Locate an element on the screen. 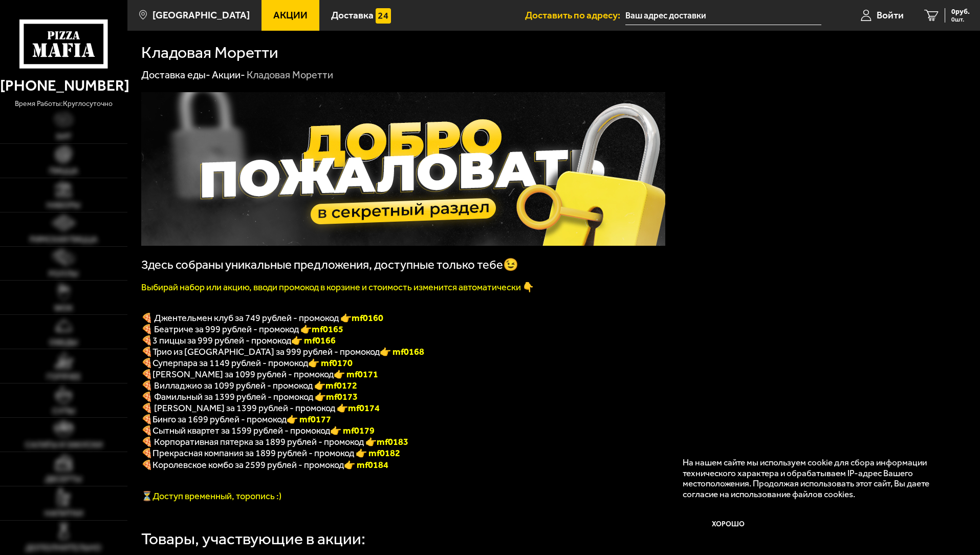 This screenshot has height=555, width=980. span: Хит is located at coordinates (63, 137).